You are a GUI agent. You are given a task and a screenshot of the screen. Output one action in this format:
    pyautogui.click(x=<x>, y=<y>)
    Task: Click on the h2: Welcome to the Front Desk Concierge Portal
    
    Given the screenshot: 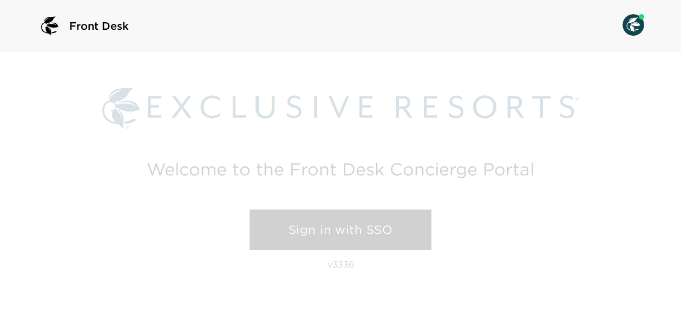 What is the action you would take?
    pyautogui.click(x=341, y=169)
    